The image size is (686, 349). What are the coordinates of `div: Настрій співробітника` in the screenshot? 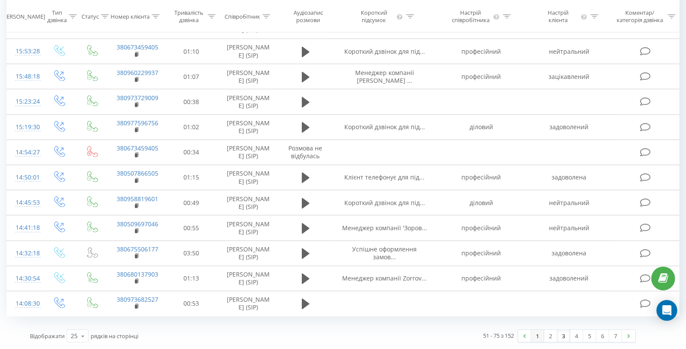 It's located at (471, 16).